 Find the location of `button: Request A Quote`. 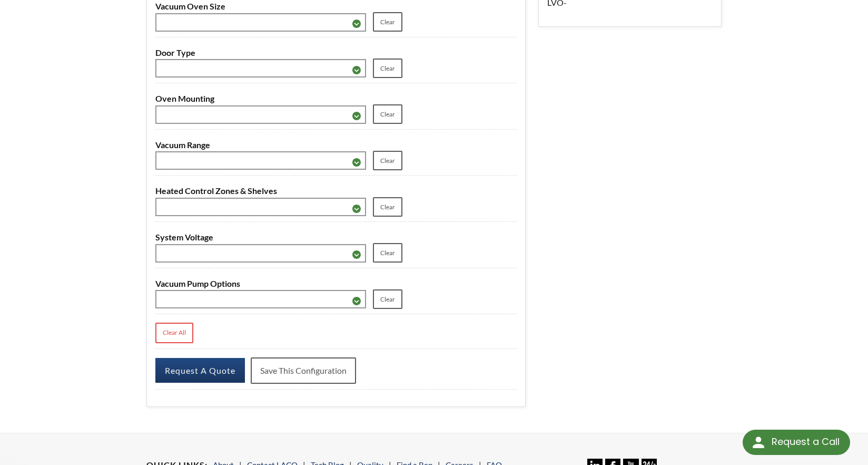

button: Request A Quote is located at coordinates (200, 370).